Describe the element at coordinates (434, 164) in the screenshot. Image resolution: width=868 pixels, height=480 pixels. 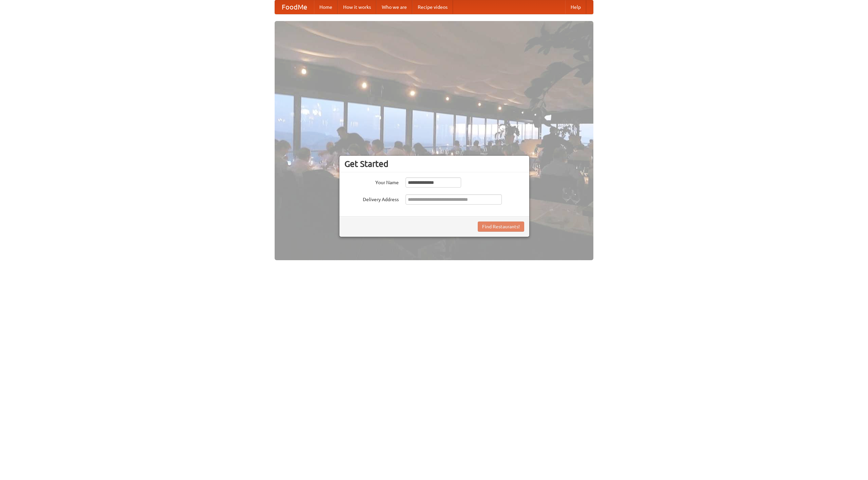
I see `h3: Get Started` at that location.